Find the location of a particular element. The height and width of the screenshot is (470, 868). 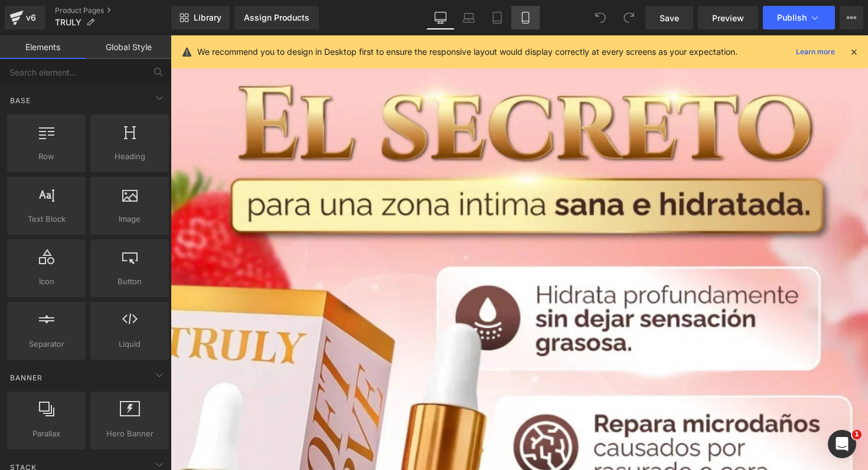

span: Banner is located at coordinates (26, 378).